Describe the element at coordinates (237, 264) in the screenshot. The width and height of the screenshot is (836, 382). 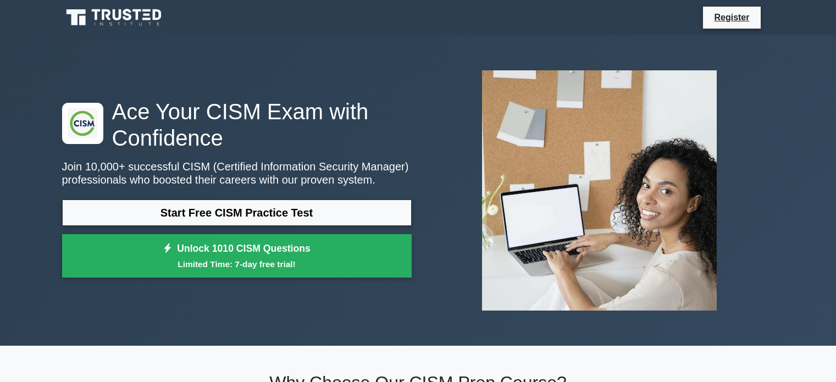
I see `small: Limited Time: 7-day free trial!` at that location.